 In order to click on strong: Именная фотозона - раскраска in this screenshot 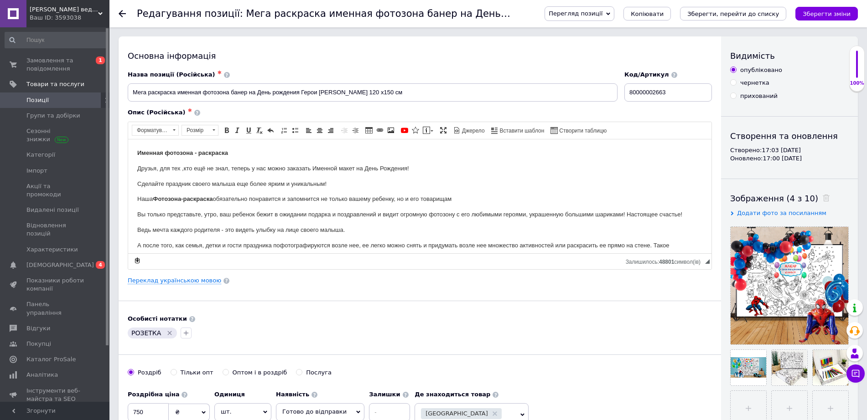, I will do `click(54, 13)`.